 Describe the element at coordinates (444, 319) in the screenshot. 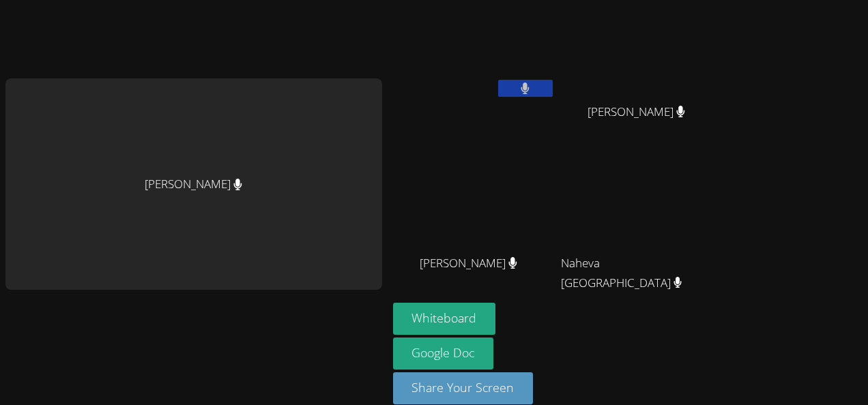

I see `button: Whiteboard` at that location.